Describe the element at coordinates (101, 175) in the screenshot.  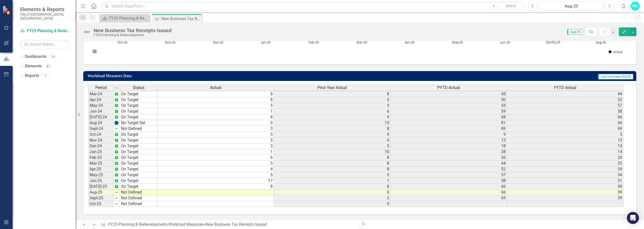
I see `td: May-25` at that location.